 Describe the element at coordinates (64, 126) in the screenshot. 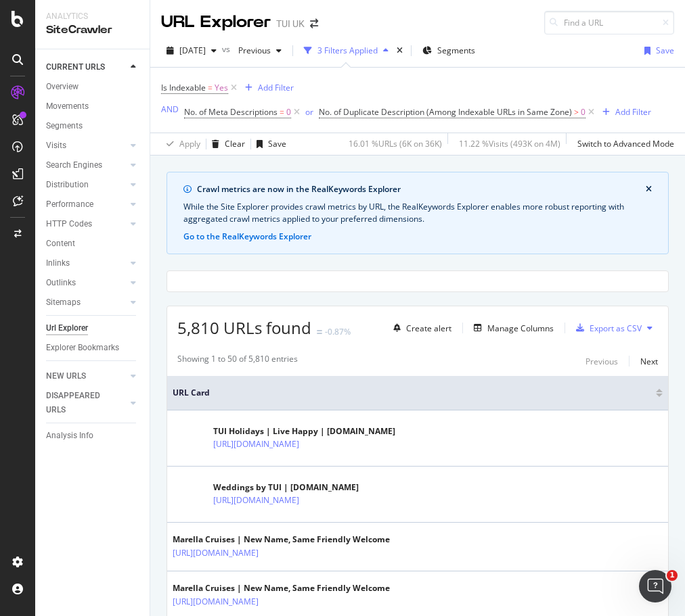

I see `div: Segments` at that location.